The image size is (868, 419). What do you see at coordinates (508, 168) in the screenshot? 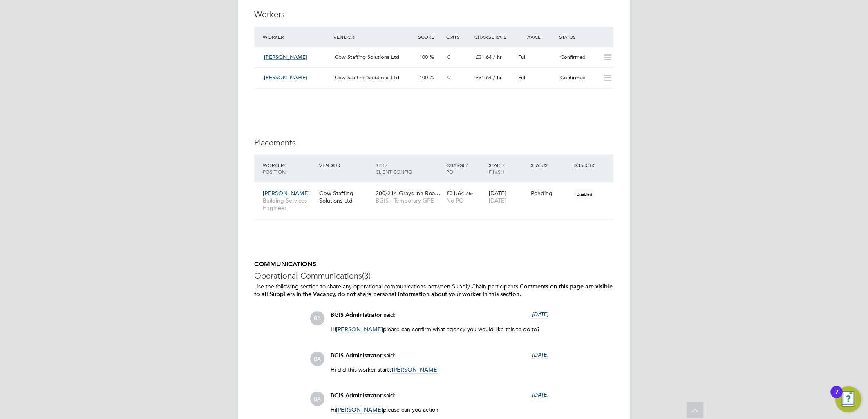
I see `div: Start` at bounding box center [508, 168].